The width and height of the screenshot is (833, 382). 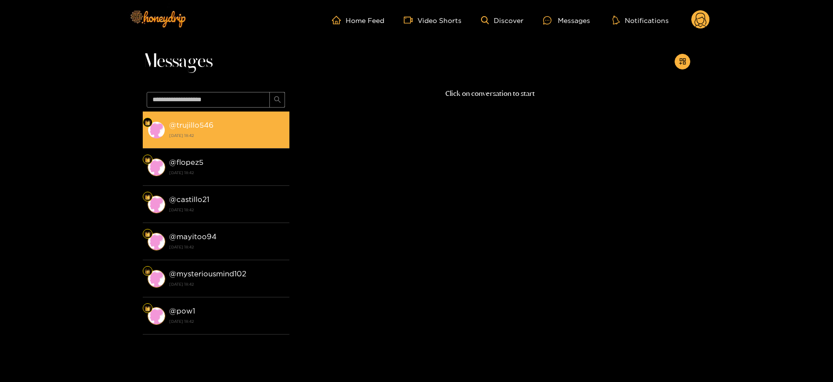 What do you see at coordinates (567, 20) in the screenshot?
I see `div: Messages` at bounding box center [567, 20].